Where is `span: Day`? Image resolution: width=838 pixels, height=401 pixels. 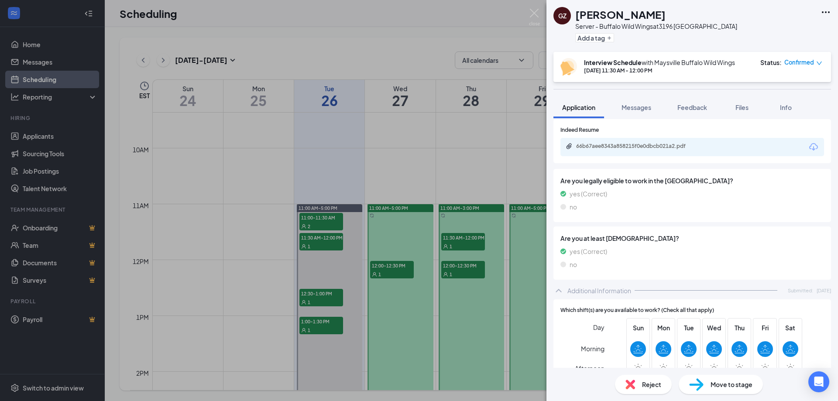
span: Day is located at coordinates (599, 327).